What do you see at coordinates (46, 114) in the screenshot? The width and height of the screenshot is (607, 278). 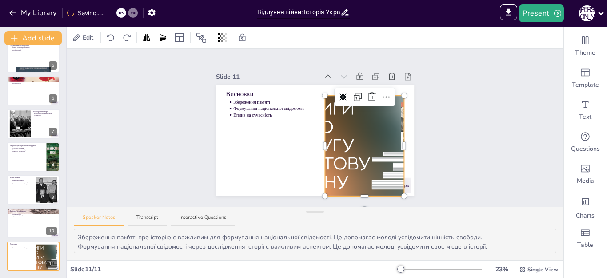 I see `p: Відтворення маловідомих фактів` at bounding box center [46, 114].